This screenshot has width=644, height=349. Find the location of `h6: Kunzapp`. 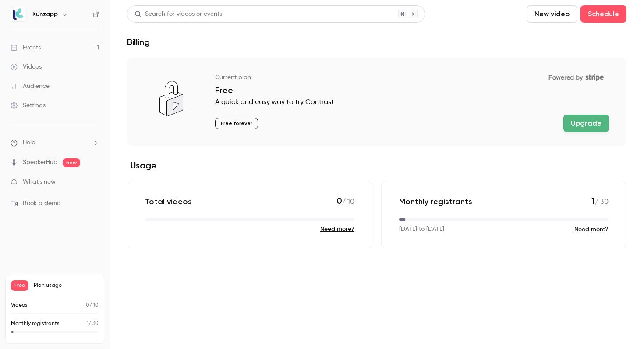

h6: Kunzapp is located at coordinates (45, 14).